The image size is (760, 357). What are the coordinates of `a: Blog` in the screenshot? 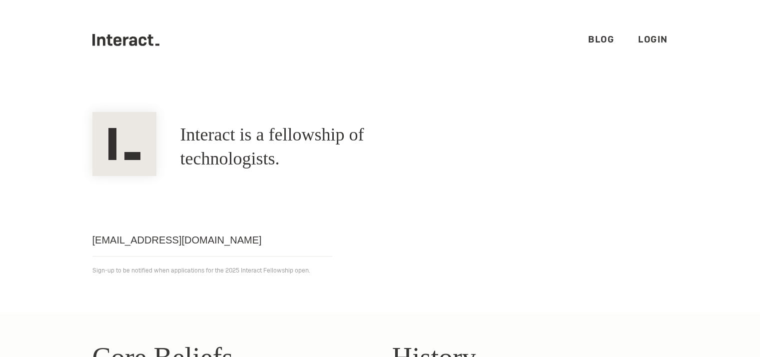 It's located at (601, 39).